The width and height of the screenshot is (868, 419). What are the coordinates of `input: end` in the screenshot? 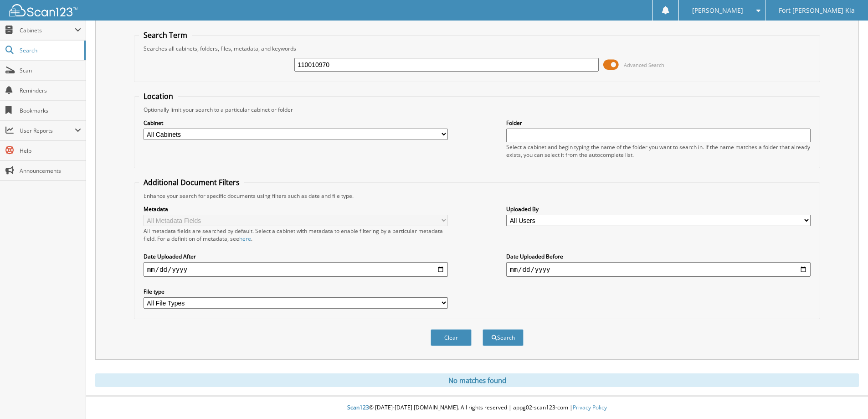 It's located at (659, 270).